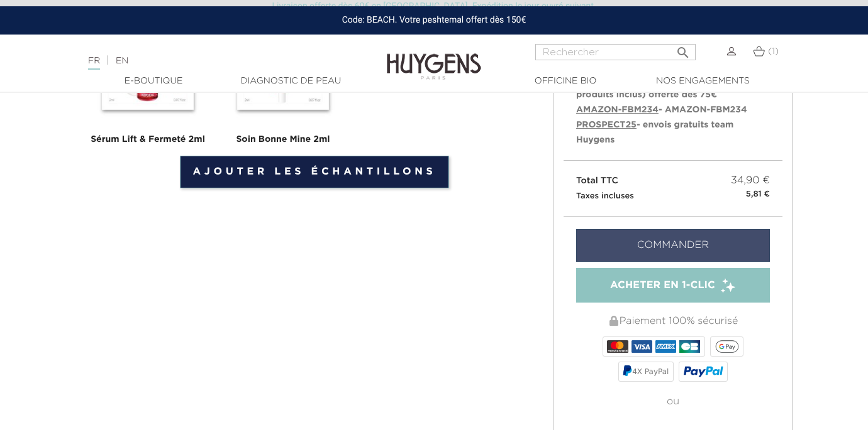 The image size is (868, 430). I want to click on img: google_pay, so click(727, 347).